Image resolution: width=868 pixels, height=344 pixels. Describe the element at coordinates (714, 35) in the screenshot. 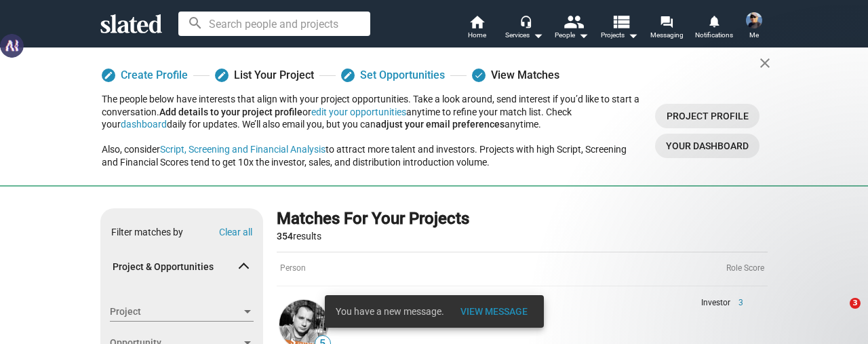

I see `span: Notifications` at that location.